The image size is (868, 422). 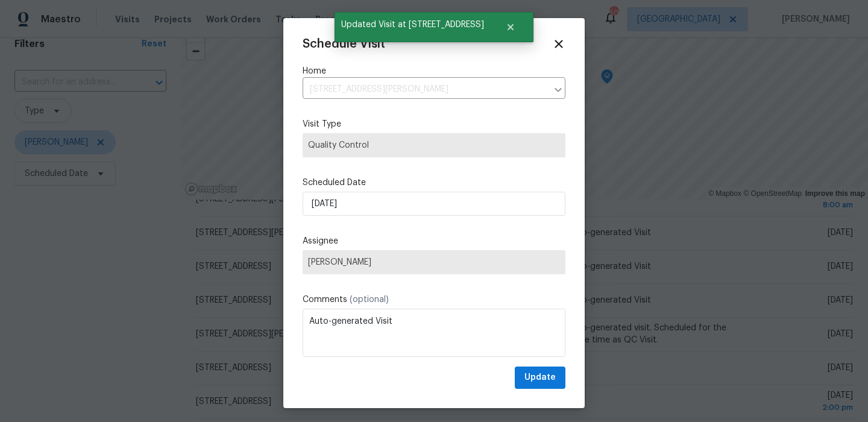 What do you see at coordinates (369, 299) in the screenshot?
I see `span: (optional)` at bounding box center [369, 299].